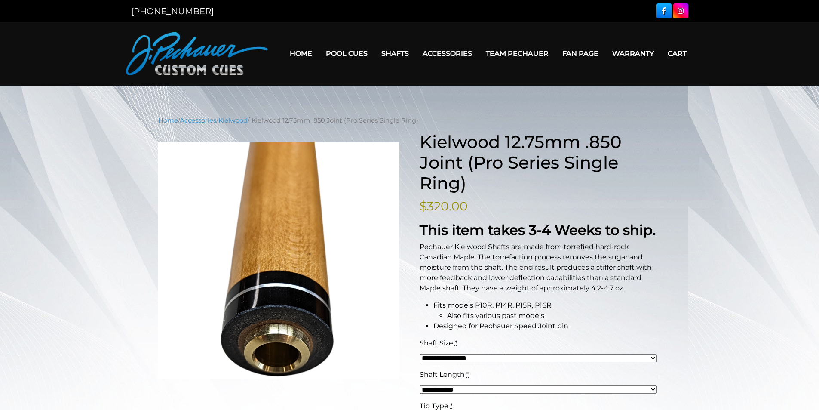 The height and width of the screenshot is (410, 819). What do you see at coordinates (436, 343) in the screenshot?
I see `span: Shaft Size` at bounding box center [436, 343].